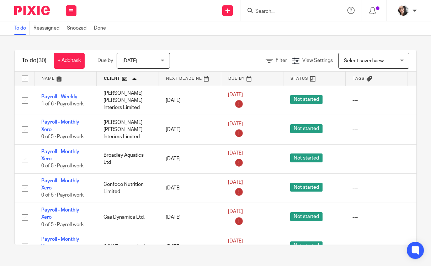  Describe the element at coordinates (318, 60) in the screenshot. I see `span: View Settings` at that location.